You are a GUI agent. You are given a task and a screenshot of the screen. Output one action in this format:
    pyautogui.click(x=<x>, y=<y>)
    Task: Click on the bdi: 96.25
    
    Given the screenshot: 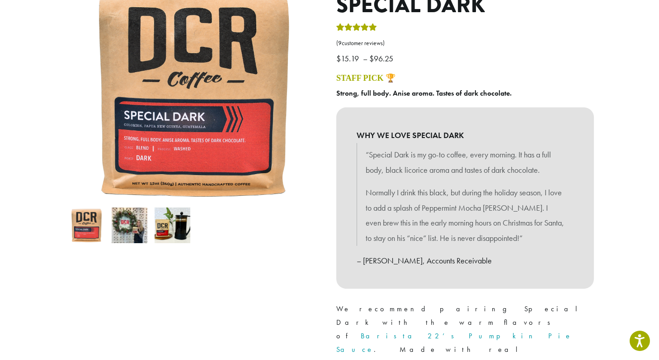 What is the action you would take?
    pyautogui.click(x=382, y=58)
    